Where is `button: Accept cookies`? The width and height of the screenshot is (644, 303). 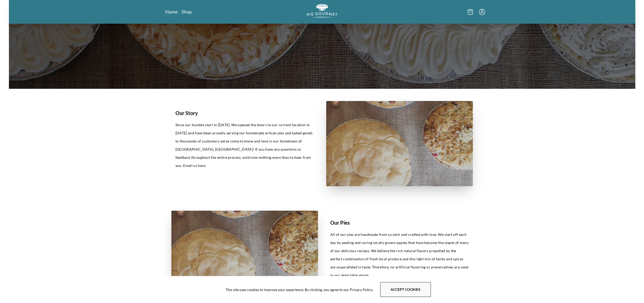
button: Accept cookies is located at coordinates (405, 289).